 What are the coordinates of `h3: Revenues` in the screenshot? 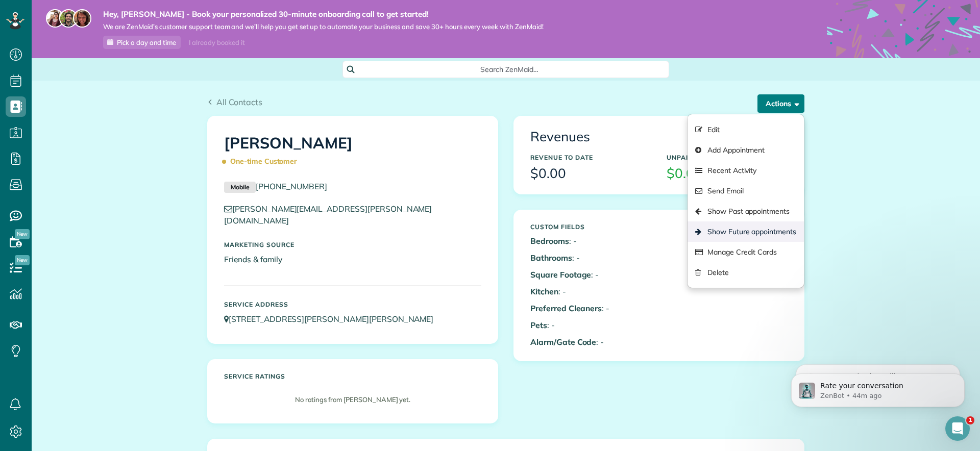 It's located at (659, 137).